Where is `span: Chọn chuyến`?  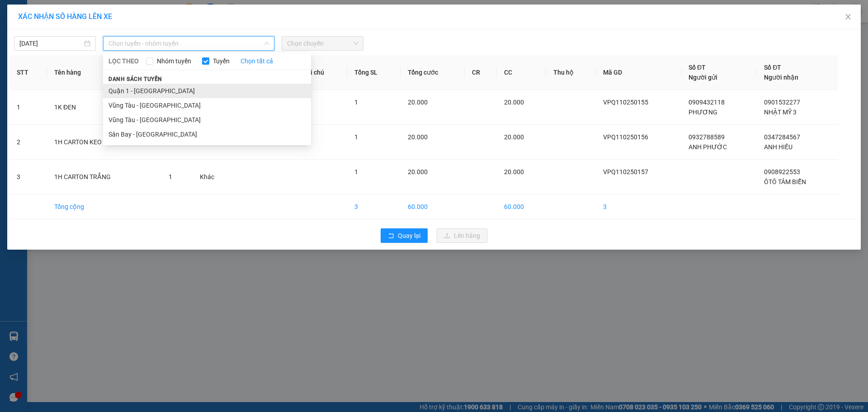 span: Chọn chuyến is located at coordinates (323, 43).